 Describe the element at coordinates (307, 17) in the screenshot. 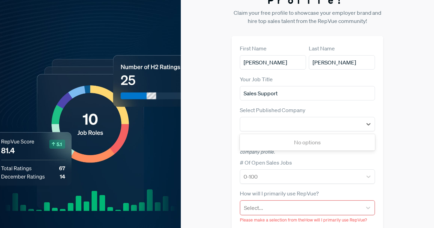

I see `p: Claim your free profile to showcase your employer brand and hire top sales talent from the RepVue...` at that location.